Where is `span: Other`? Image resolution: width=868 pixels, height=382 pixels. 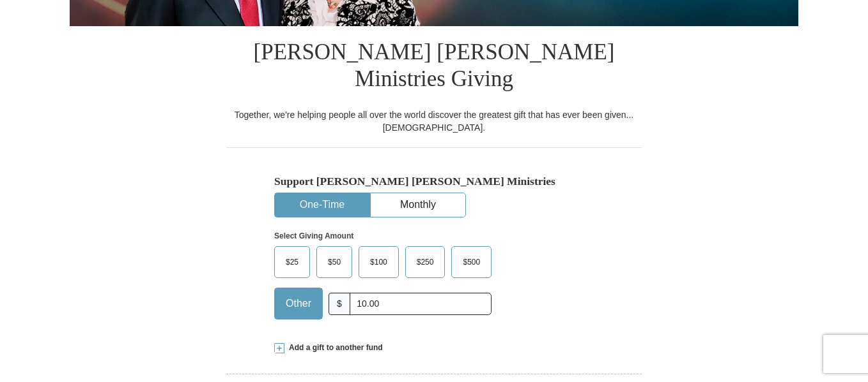
span: Other is located at coordinates (298, 304).